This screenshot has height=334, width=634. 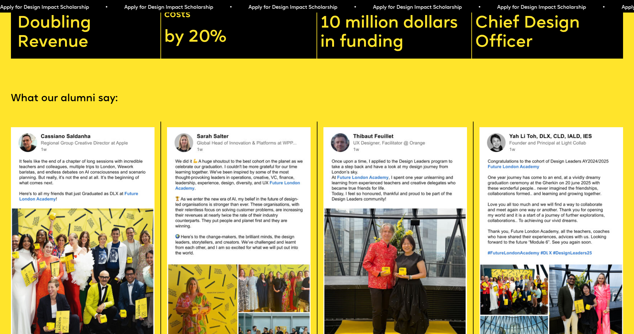 What do you see at coordinates (396, 33) in the screenshot?
I see `p: 10 million dollars in funding` at bounding box center [396, 33].